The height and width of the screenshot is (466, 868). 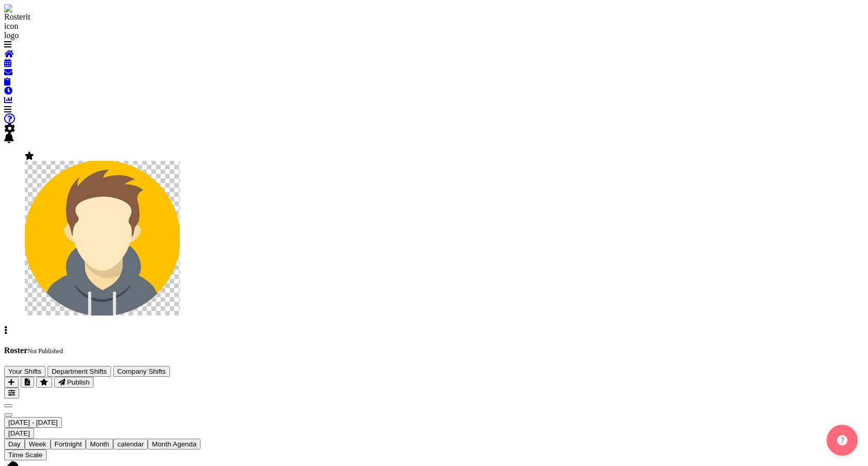 What do you see at coordinates (69, 445) in the screenshot?
I see `button: Fortnight` at bounding box center [69, 445].